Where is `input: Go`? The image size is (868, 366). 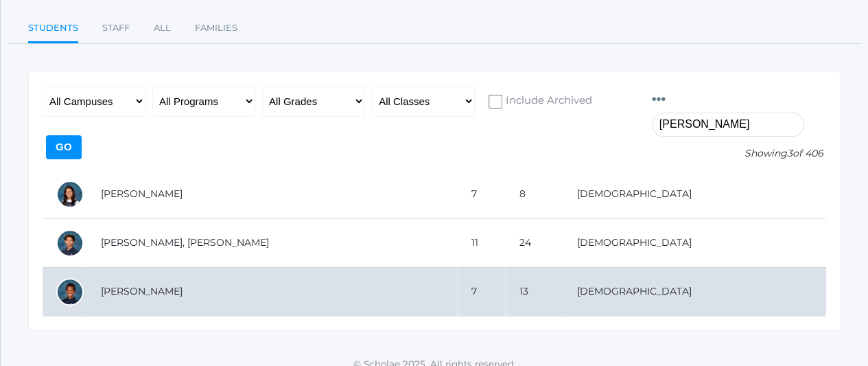
input: Go is located at coordinates (64, 147).